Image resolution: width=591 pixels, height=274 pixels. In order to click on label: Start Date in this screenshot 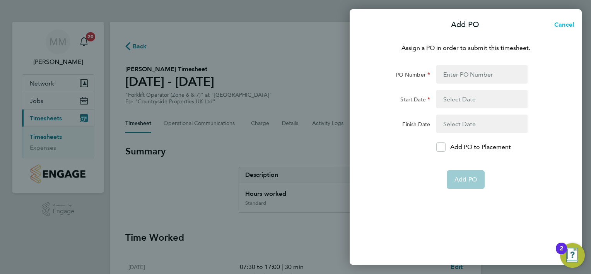, I will do `click(415, 101)`.